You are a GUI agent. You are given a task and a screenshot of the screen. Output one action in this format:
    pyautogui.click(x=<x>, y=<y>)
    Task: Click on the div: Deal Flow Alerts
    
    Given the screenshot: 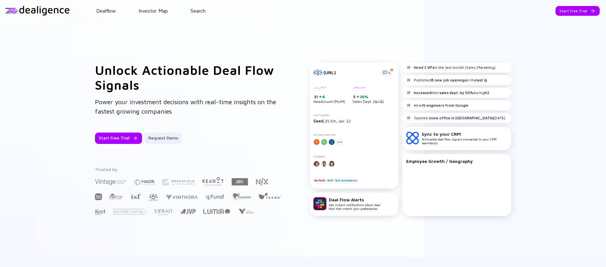 What is the action you would take?
    pyautogui.click(x=355, y=200)
    